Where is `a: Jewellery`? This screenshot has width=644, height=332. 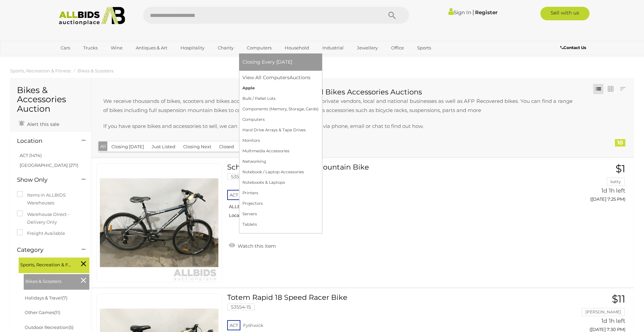 a: Jewellery is located at coordinates (367, 48).